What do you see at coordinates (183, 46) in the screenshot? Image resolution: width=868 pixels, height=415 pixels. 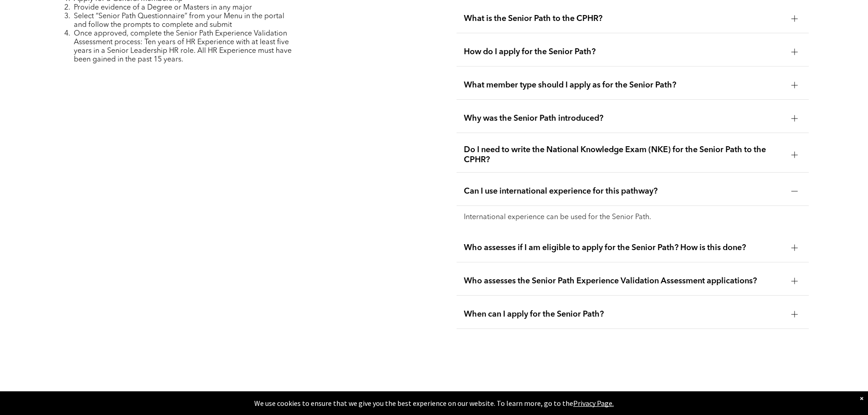 I see `span: Once approved, complete the Senior Path Experience Validation Assessment process: Ten years of HR...` at bounding box center [183, 46].